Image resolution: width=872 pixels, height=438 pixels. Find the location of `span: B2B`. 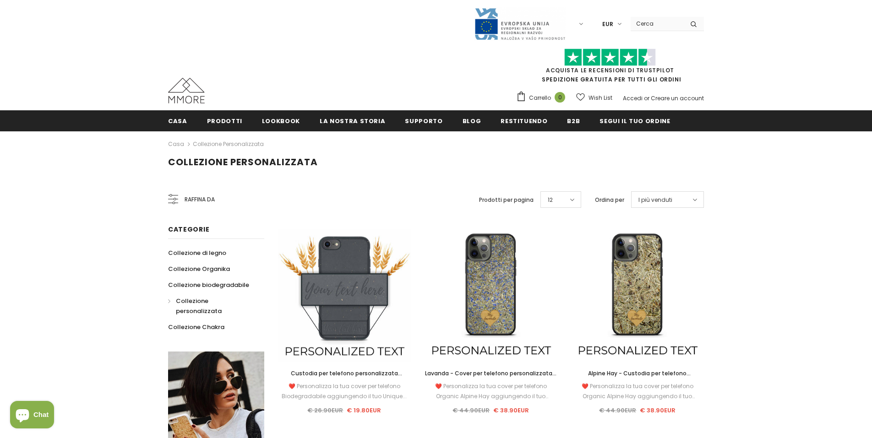

span: B2B is located at coordinates (573, 121).